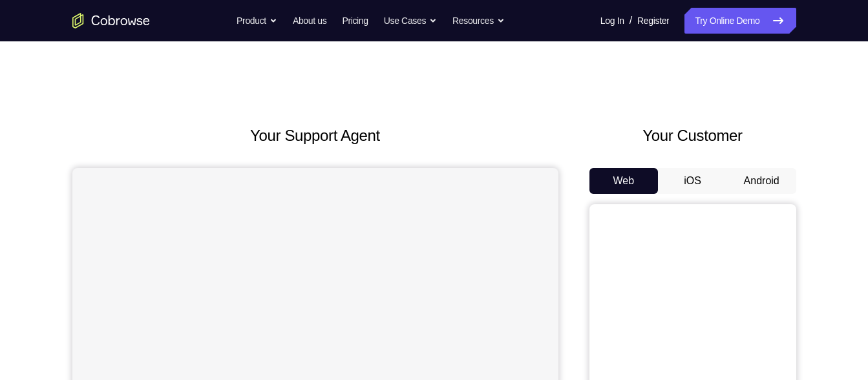 The height and width of the screenshot is (380, 868). What do you see at coordinates (624, 181) in the screenshot?
I see `button: Web` at bounding box center [624, 181].